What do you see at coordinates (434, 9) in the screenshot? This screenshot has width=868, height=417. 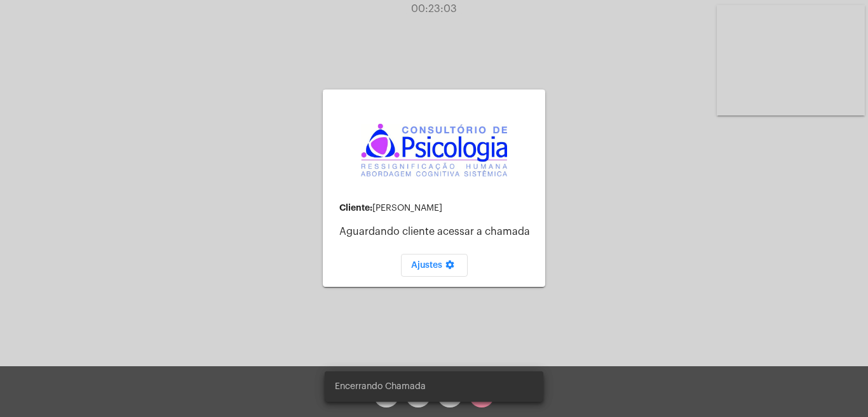 I see `span: 00:23:03` at bounding box center [434, 9].